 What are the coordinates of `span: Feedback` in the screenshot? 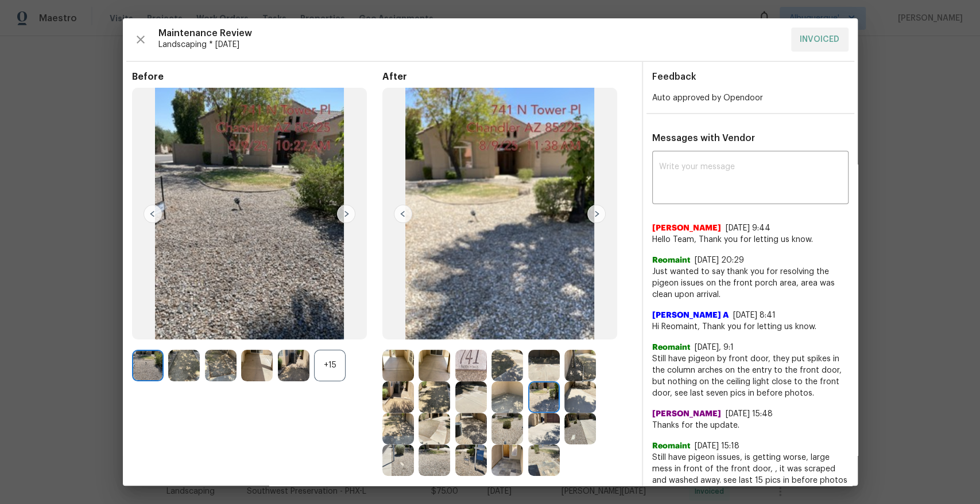 It's located at (674, 76).